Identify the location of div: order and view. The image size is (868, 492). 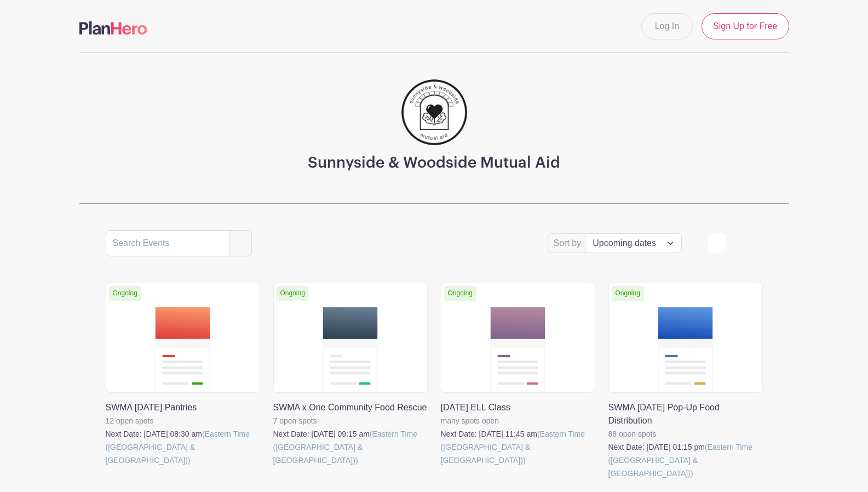
(736, 243).